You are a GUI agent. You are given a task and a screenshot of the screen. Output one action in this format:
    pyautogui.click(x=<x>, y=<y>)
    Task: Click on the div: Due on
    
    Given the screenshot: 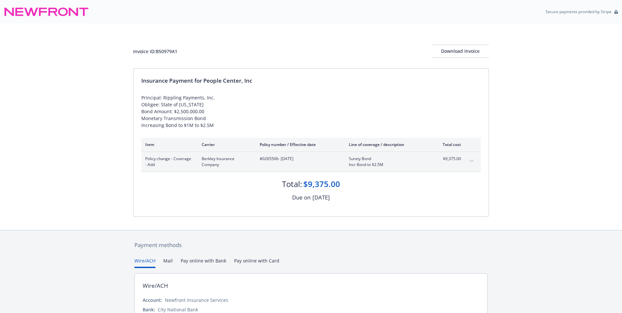 What is the action you would take?
    pyautogui.click(x=301, y=197)
    